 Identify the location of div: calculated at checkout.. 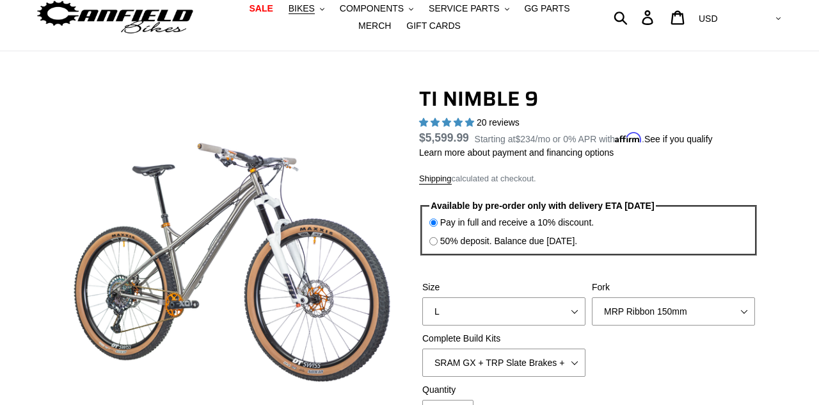
(589, 179).